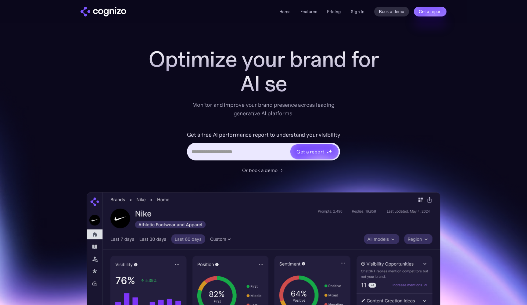 The height and width of the screenshot is (305, 527). I want to click on a: Get a report, so click(430, 12).